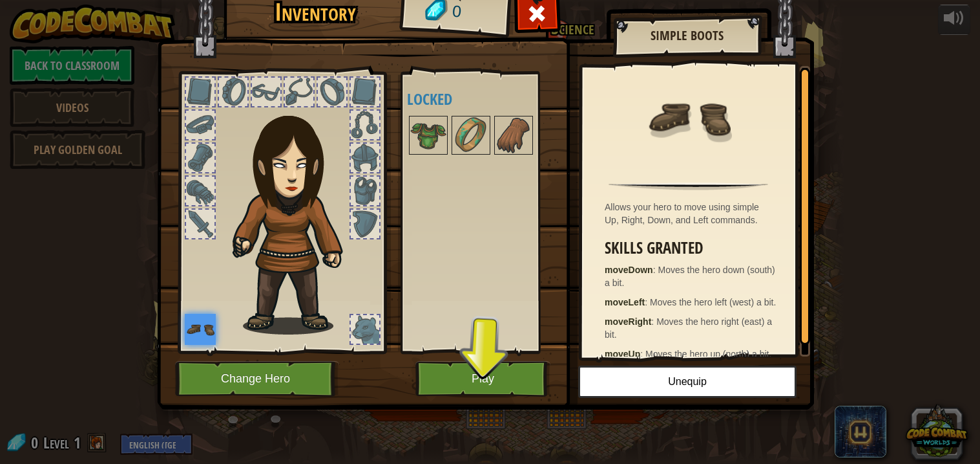 The height and width of the screenshot is (464, 980). I want to click on button: Play, so click(482, 378).